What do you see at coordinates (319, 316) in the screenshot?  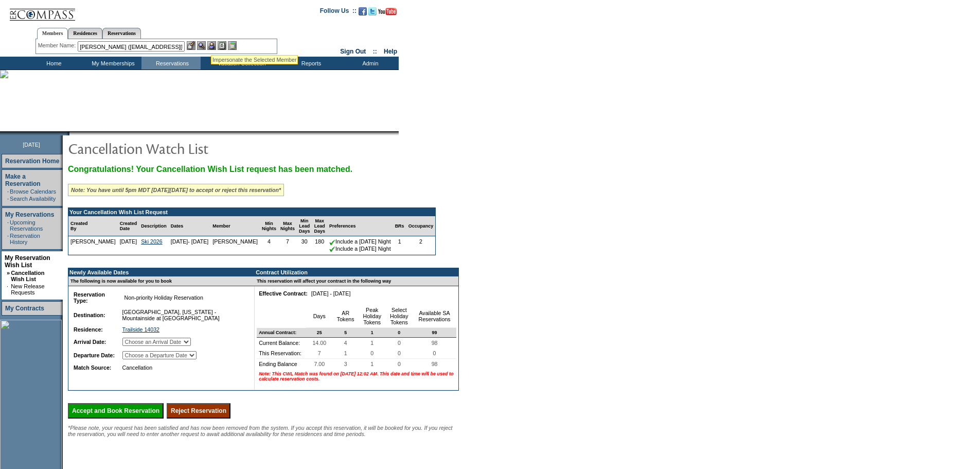 I see `td: Days` at bounding box center [319, 316].